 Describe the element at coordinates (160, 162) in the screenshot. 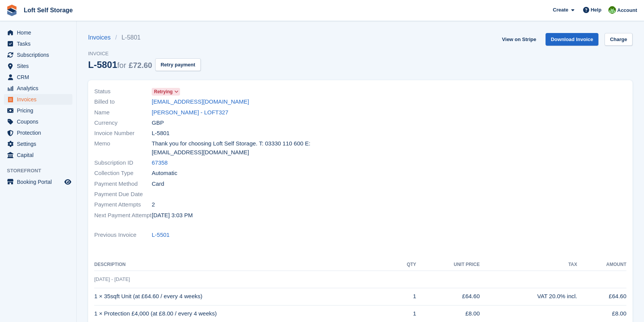

I see `a: 67358` at that location.